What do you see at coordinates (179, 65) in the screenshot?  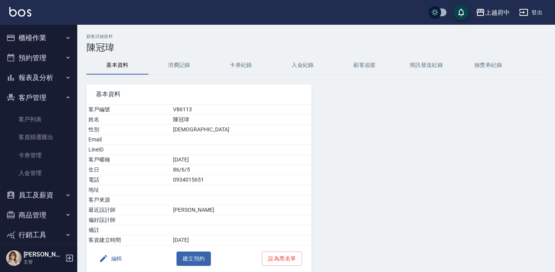 I see `button: 消費記錄` at bounding box center [179, 65].